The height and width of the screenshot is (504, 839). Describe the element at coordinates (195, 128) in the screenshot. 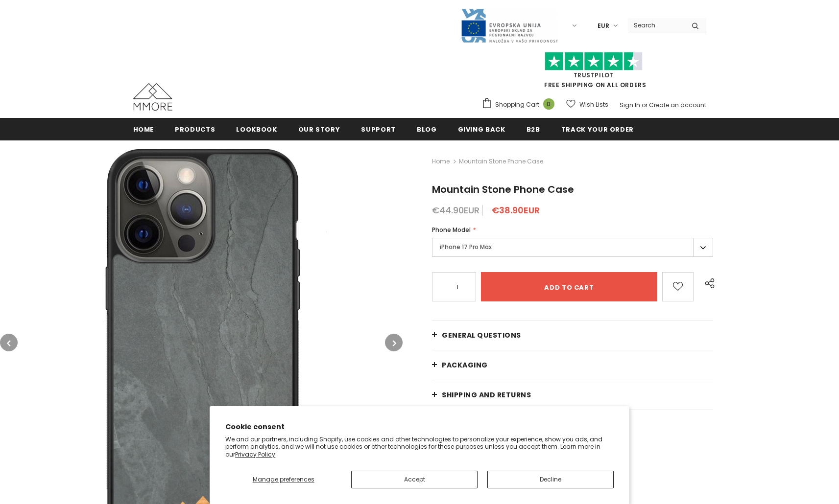

I see `a: Products` at that location.